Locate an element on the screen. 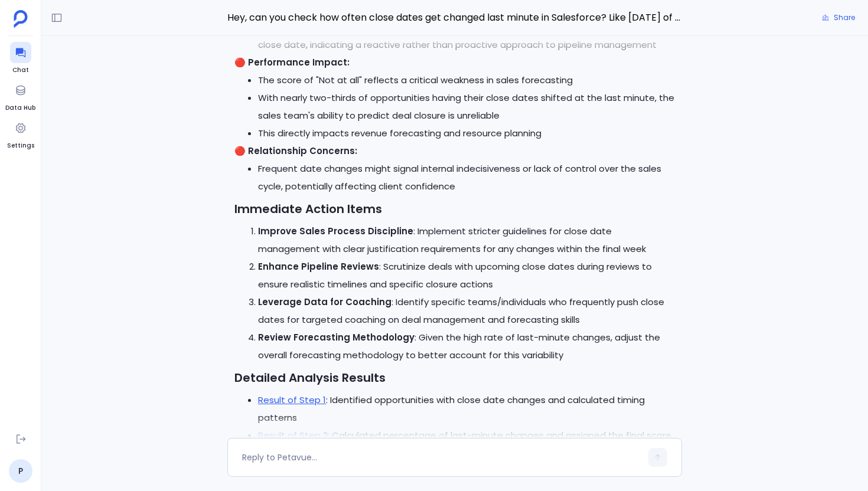 The height and width of the screenshot is (491, 868). p: : Implement stricter guidelines for close date management with clear justification requirements f... is located at coordinates (466, 240).